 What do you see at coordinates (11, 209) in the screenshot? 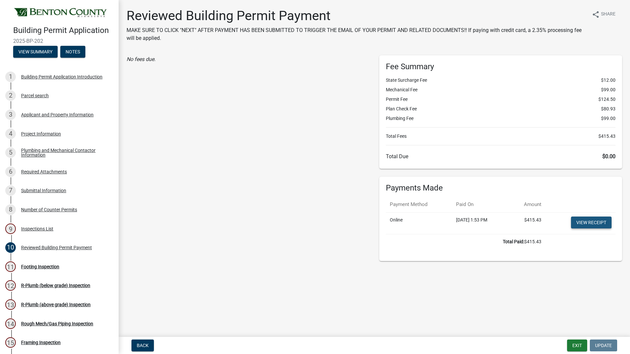
I see `div: 8` at bounding box center [11, 209].